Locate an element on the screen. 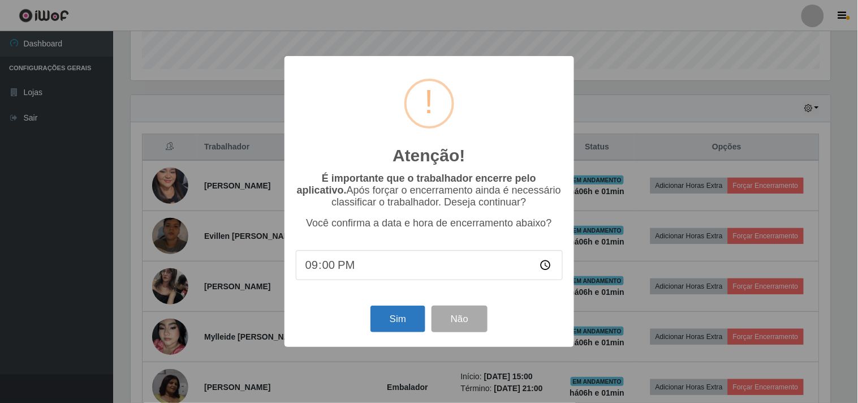 The image size is (858, 403). p: Após forçar o encerramento ainda é necessário classificar o trabalhador. Deseja continuar? is located at coordinates (429, 190).